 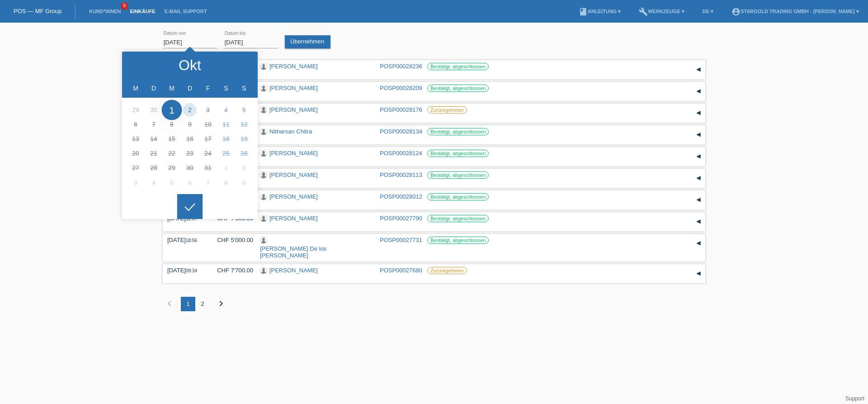 What do you see at coordinates (105, 11) in the screenshot?
I see `a: Kund*innen` at bounding box center [105, 11].